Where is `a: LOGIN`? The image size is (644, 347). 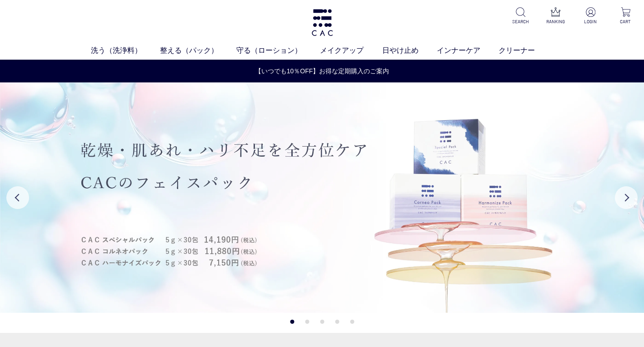 a: LOGIN is located at coordinates (591, 16).